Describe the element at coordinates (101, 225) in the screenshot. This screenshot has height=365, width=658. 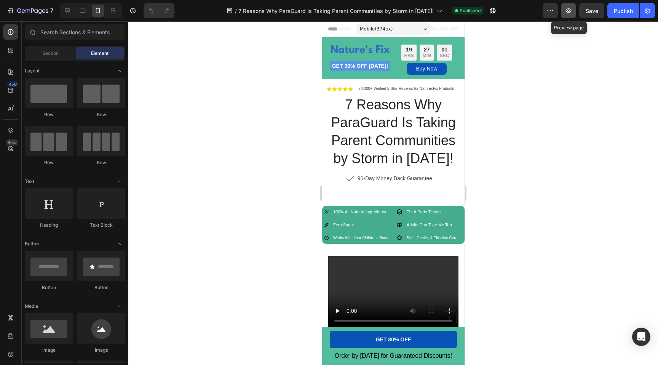
I see `div: Text Block` at that location.